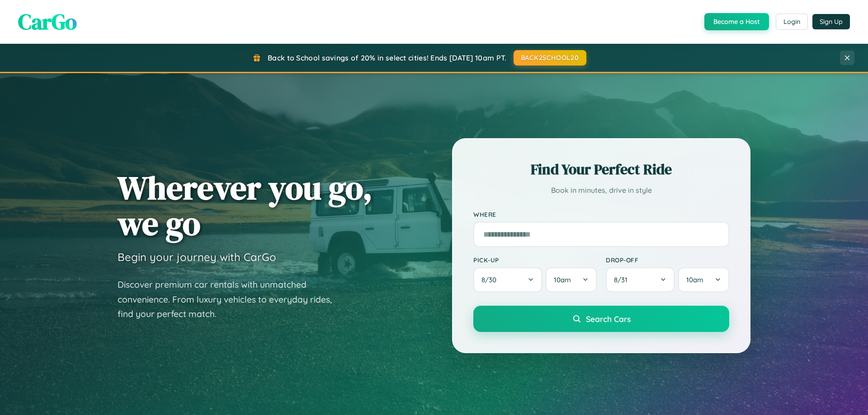  I want to click on h2: Find Your Perfect Ride, so click(601, 169).